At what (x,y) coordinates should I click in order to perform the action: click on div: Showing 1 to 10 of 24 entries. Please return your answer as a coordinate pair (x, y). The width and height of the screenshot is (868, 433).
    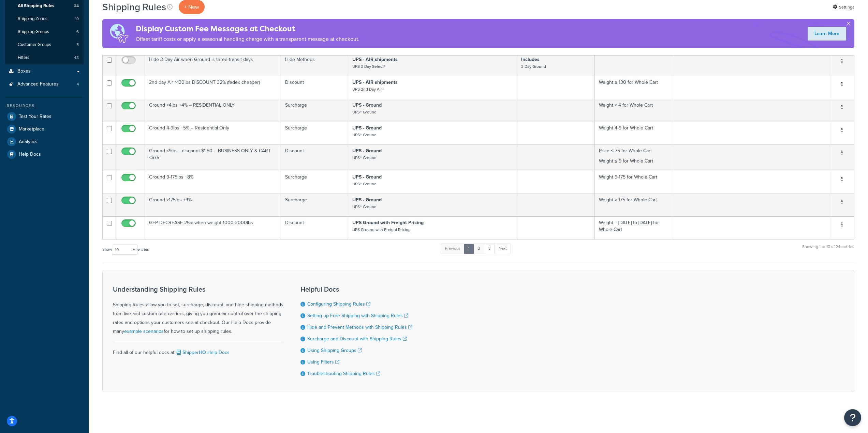
    Looking at the image, I should click on (828, 250).